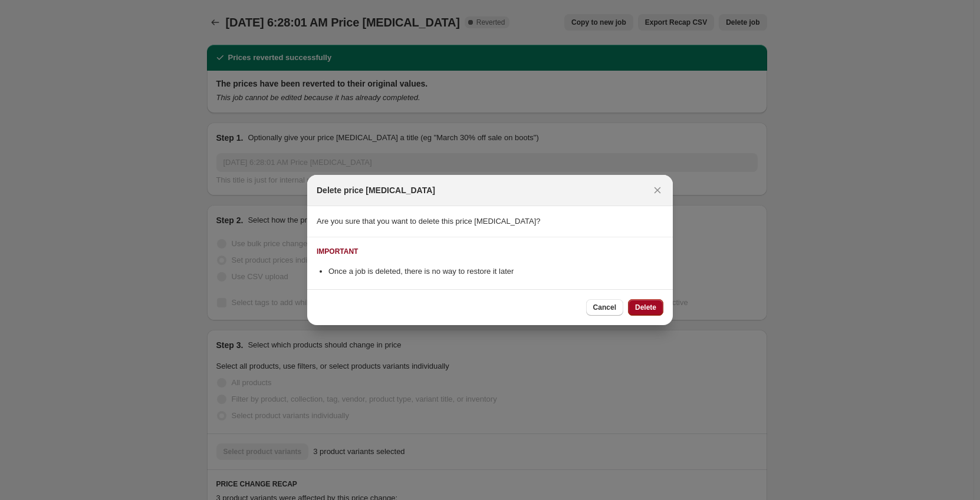 The width and height of the screenshot is (980, 500). What do you see at coordinates (604, 308) in the screenshot?
I see `span: Cancel` at bounding box center [604, 308].